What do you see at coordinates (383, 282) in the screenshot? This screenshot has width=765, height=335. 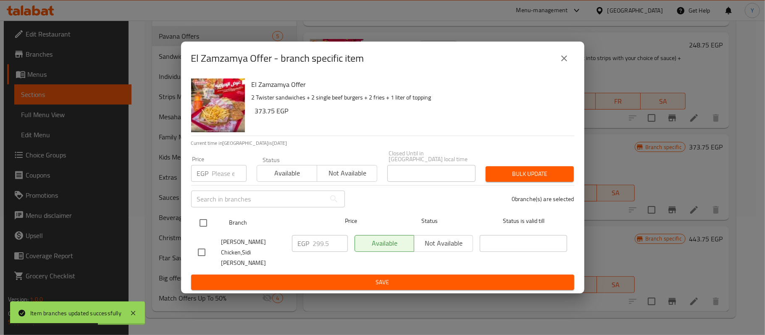 I see `button: Save` at bounding box center [383, 282].